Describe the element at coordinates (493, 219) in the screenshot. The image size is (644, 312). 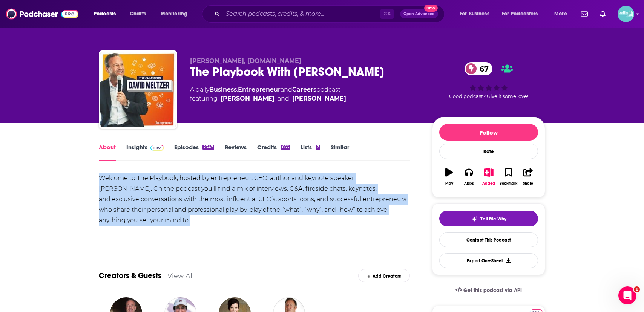
I see `span: Tell Me Why` at that location.